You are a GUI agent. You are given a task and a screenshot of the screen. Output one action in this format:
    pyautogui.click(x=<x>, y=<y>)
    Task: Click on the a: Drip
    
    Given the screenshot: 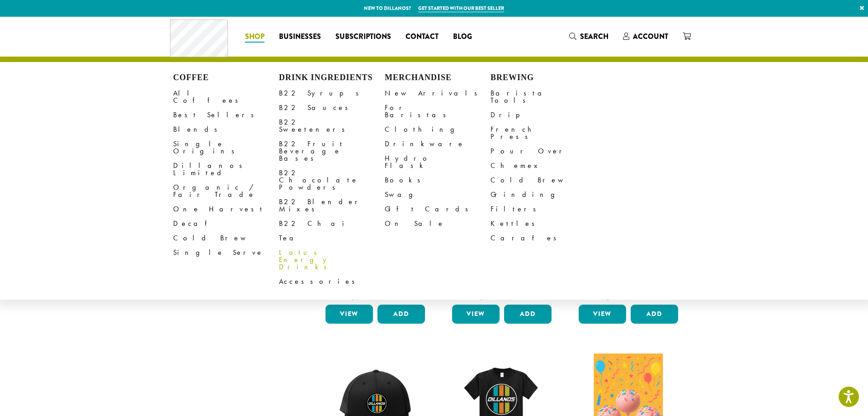 What is the action you would take?
    pyautogui.click(x=543, y=115)
    